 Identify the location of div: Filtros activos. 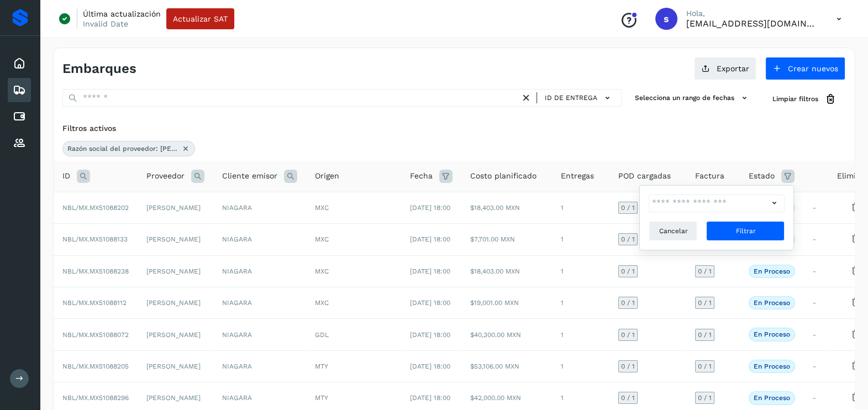
(454, 128).